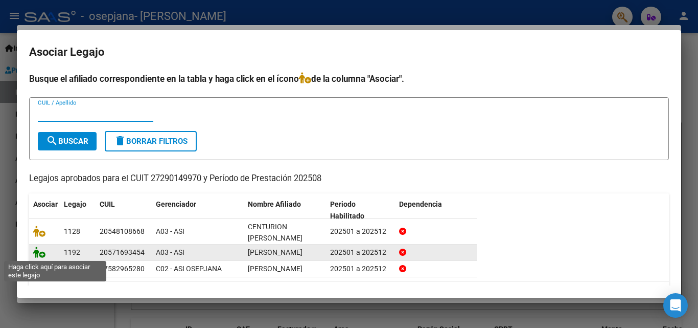 This screenshot has width=698, height=328. I want to click on span: CENTURION TAIEL NICOLAS, so click(275, 232).